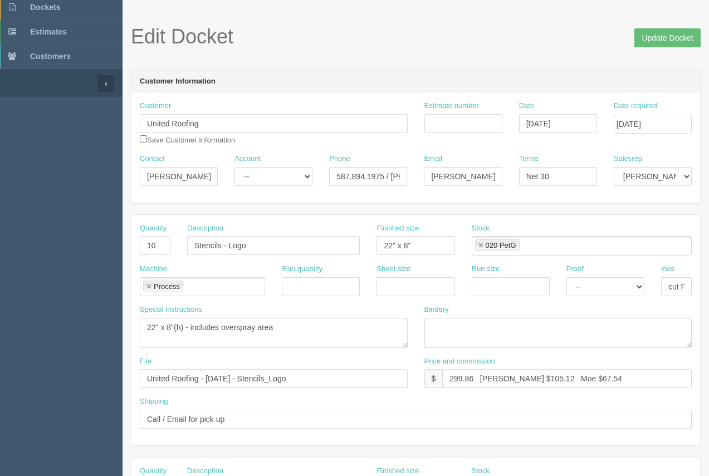 The width and height of the screenshot is (709, 476). I want to click on span: Estimates, so click(48, 32).